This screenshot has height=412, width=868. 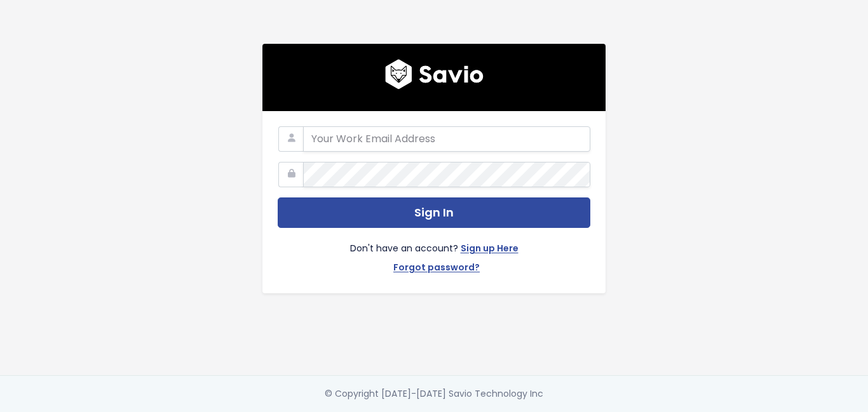 I want to click on div: Don't have an account?, so click(x=434, y=252).